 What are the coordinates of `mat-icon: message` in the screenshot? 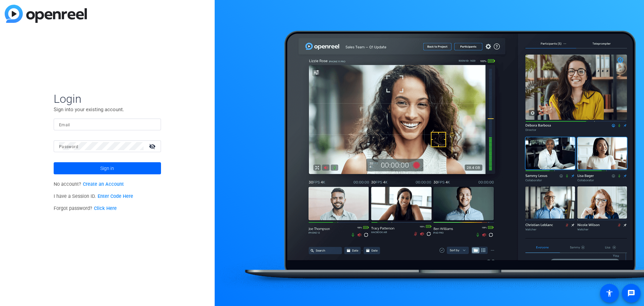 It's located at (631, 293).